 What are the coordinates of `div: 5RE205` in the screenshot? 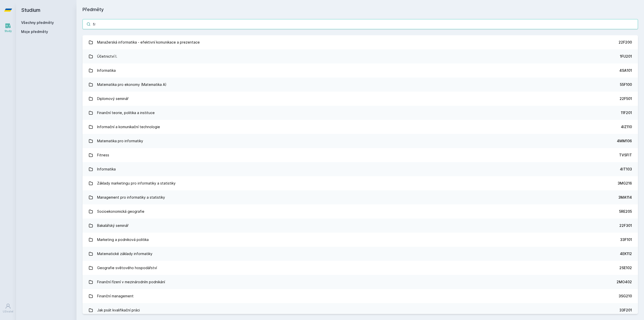 It's located at (626, 211).